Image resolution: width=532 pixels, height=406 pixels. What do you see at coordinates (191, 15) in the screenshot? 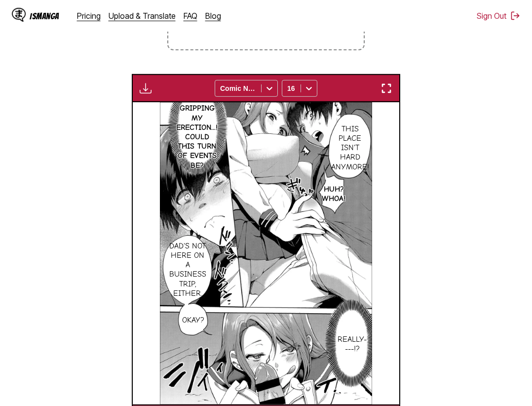
I see `a: FAQ` at bounding box center [191, 15].